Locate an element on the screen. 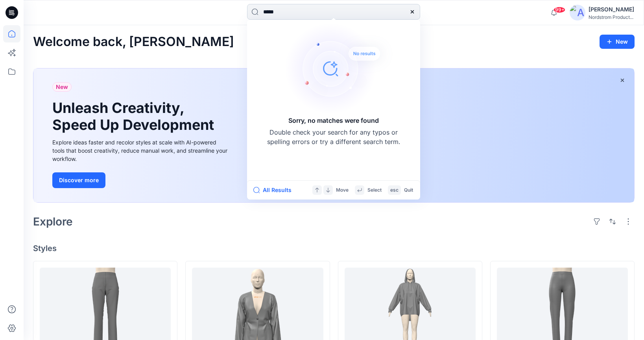 Image resolution: width=644 pixels, height=340 pixels. span: New is located at coordinates (62, 87).